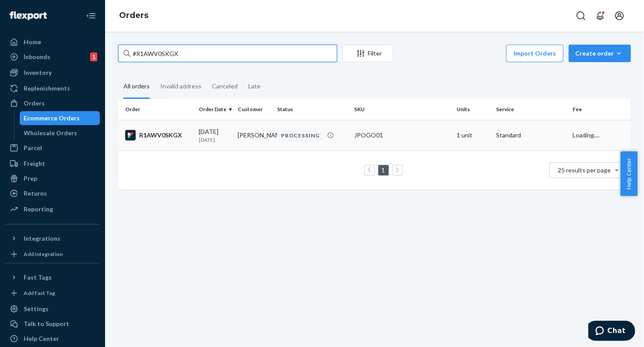 The width and height of the screenshot is (644, 347). Describe the element at coordinates (535, 53) in the screenshot. I see `button: Import Orders` at that location.